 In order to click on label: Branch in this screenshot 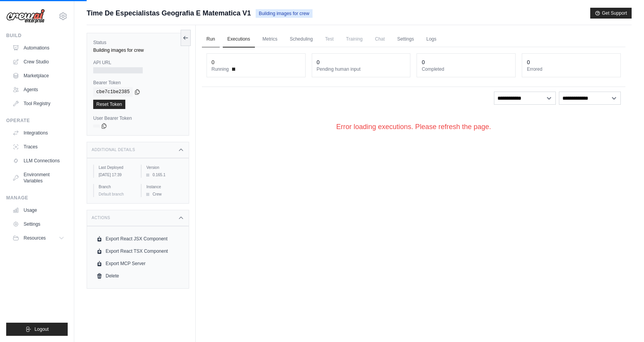, I will do `click(116, 187)`.